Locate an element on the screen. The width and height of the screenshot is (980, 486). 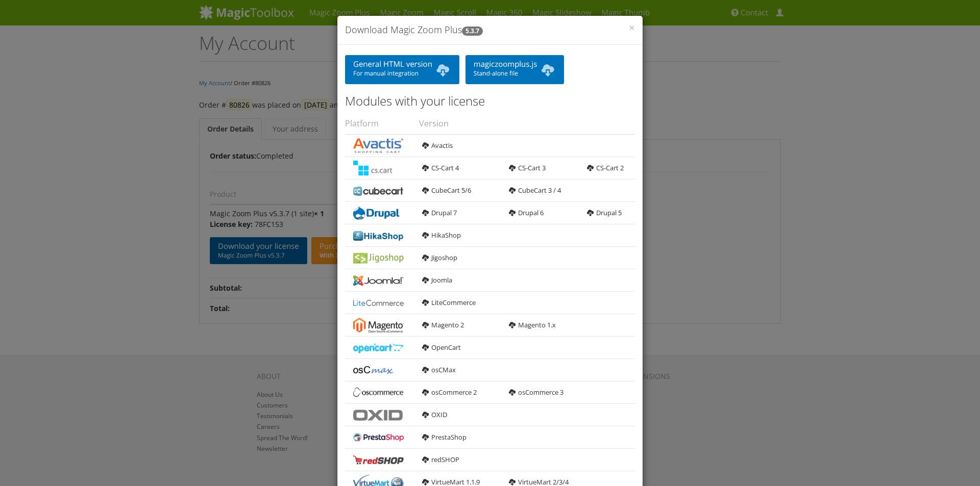
a: redSHOP is located at coordinates (440, 460).